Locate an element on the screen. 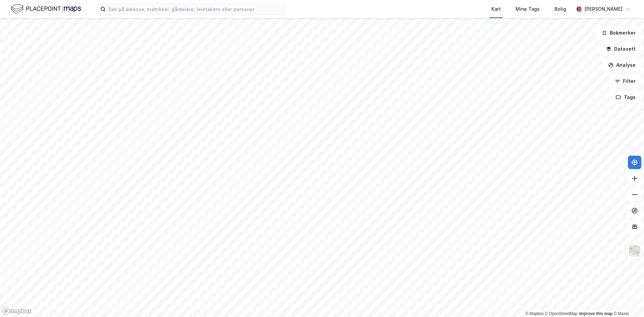  div: Kart is located at coordinates (496, 9).